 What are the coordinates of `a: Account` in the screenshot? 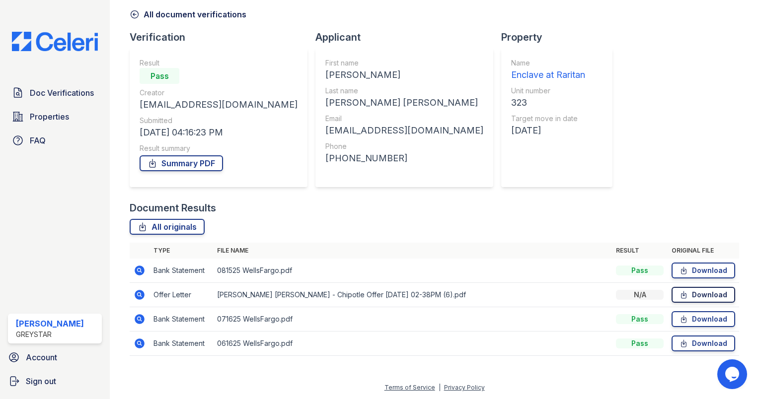 It's located at (55, 358).